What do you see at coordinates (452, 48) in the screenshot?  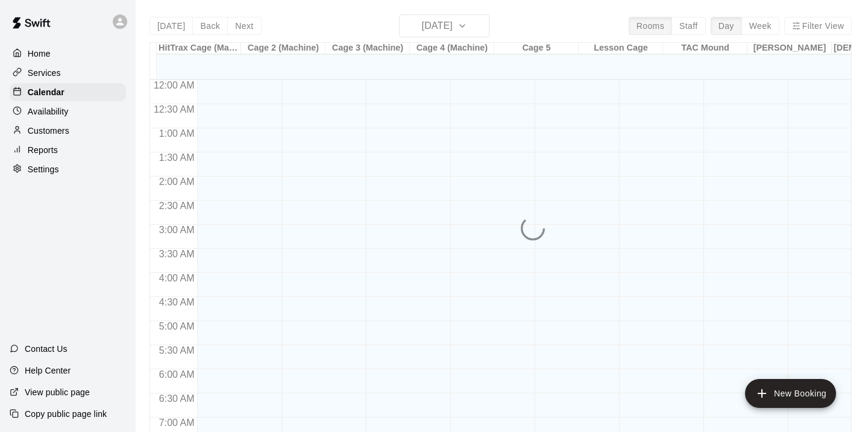 I see `div: Cage 4 (Machine)` at bounding box center [452, 48].